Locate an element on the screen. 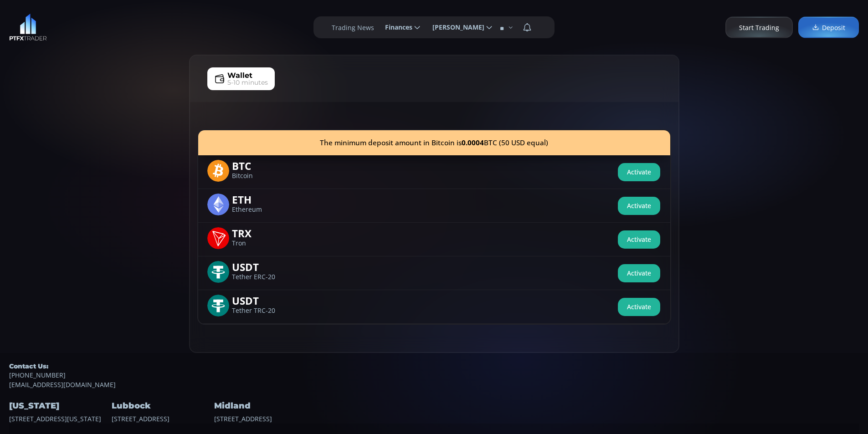 The width and height of the screenshot is (868, 434). a: Start Trading is located at coordinates (759, 27).